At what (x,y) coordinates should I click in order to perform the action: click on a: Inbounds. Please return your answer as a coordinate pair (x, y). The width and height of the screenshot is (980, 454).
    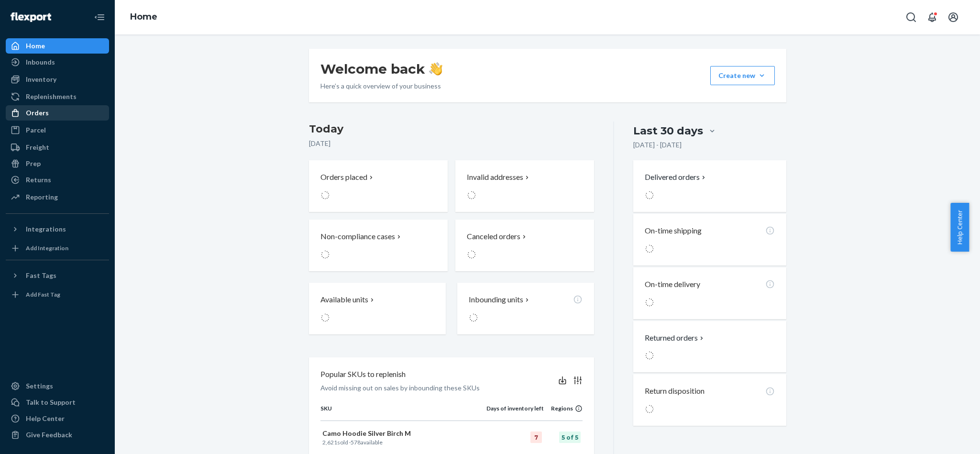
    Looking at the image, I should click on (57, 62).